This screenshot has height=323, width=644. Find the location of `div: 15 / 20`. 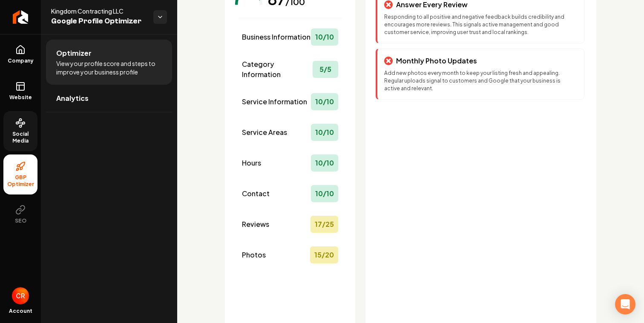

div: 15 / 20 is located at coordinates (324, 255).